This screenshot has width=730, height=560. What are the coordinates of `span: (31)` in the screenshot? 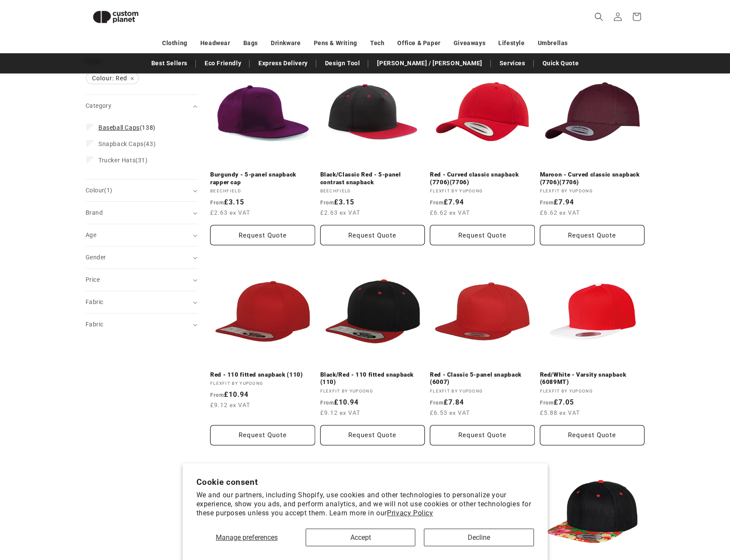 It's located at (123, 160).